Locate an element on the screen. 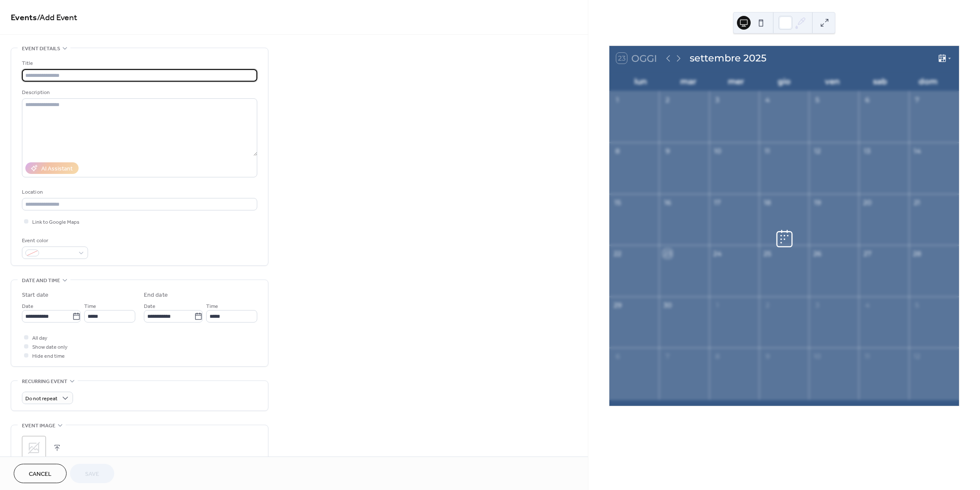 The image size is (980, 490). span: All day is located at coordinates (39, 337).